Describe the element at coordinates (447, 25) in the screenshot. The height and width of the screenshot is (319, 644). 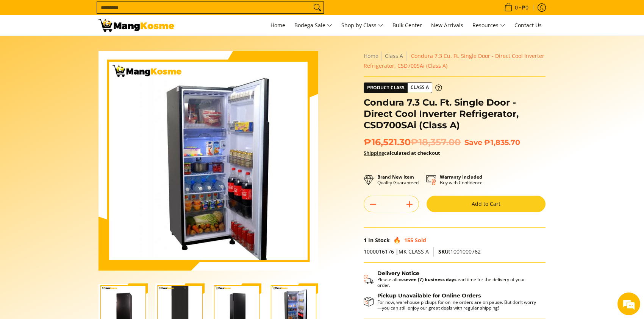
I see `span: New Arrivals` at that location.